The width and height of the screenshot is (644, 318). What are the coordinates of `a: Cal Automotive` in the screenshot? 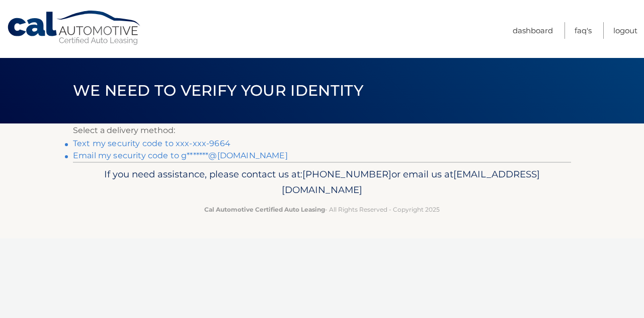 It's located at (74, 28).